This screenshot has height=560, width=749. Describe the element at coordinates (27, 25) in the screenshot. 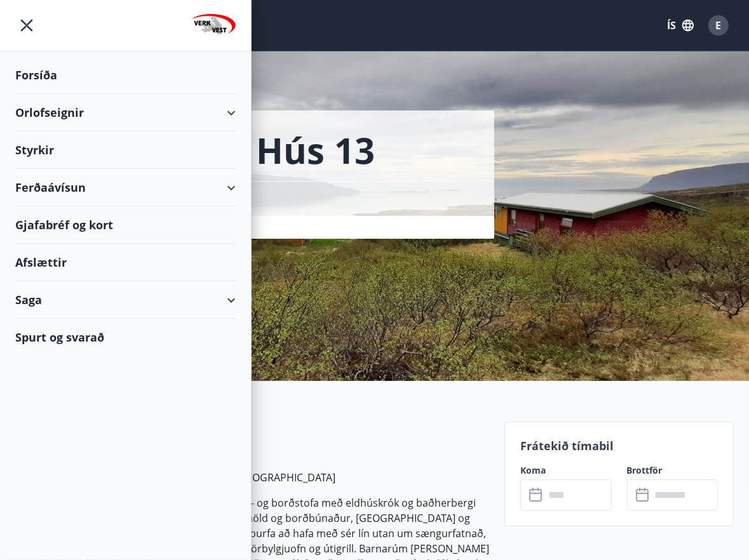

I see `button: menu` at that location.